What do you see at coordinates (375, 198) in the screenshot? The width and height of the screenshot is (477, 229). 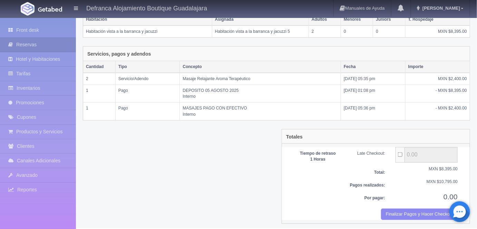 I see `b: Por pagar:` at bounding box center [375, 198].